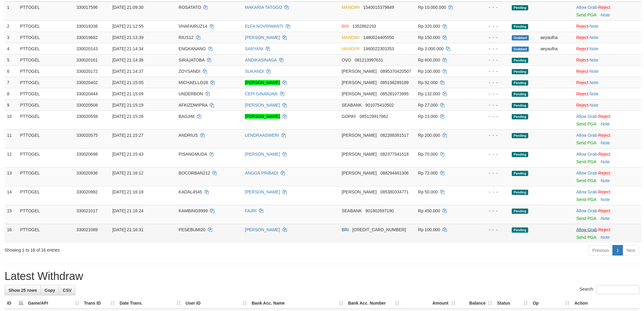 The height and width of the screenshot is (311, 644). I want to click on span: Copy 085198289189 to clipboard, so click(395, 82).